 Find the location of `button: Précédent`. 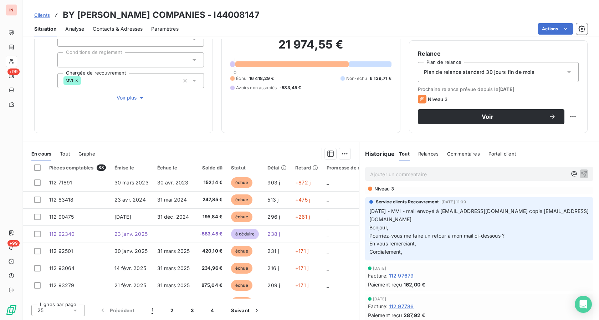

button: Précédent is located at coordinates (117, 310).